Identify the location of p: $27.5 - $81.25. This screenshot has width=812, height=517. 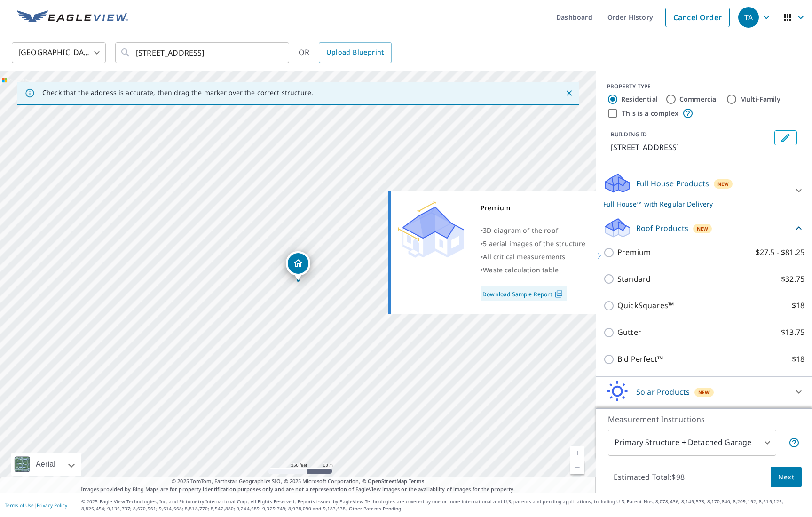
(780, 252).